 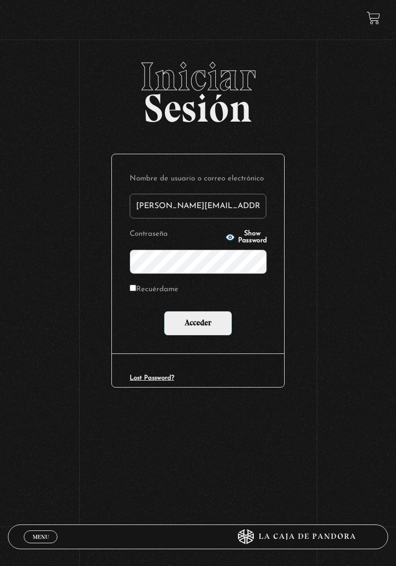 What do you see at coordinates (198, 179) in the screenshot?
I see `label: Nombre de usuario o correo electrónico` at bounding box center [198, 179].